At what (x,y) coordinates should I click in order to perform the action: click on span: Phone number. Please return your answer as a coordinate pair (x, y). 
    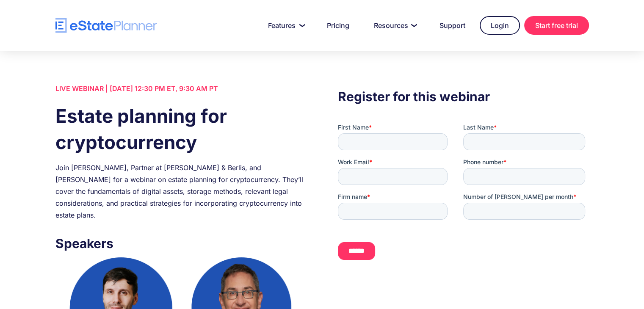
    Looking at the image, I should click on (145, 38).